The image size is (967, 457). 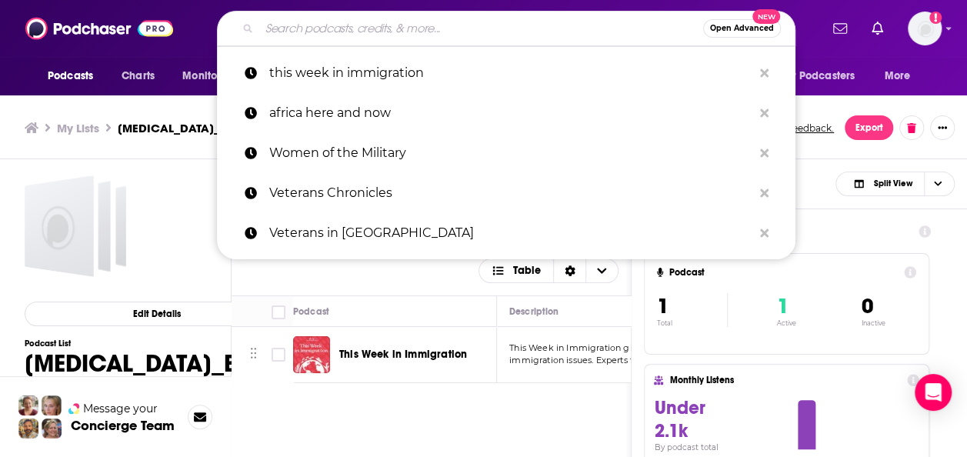 What do you see at coordinates (943, 128) in the screenshot?
I see `button: Show More Button` at bounding box center [943, 128].